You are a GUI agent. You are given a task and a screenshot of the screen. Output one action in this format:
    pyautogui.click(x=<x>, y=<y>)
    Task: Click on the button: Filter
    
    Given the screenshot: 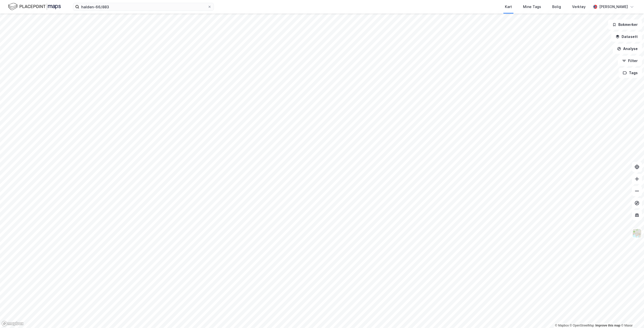 What is the action you would take?
    pyautogui.click(x=630, y=61)
    